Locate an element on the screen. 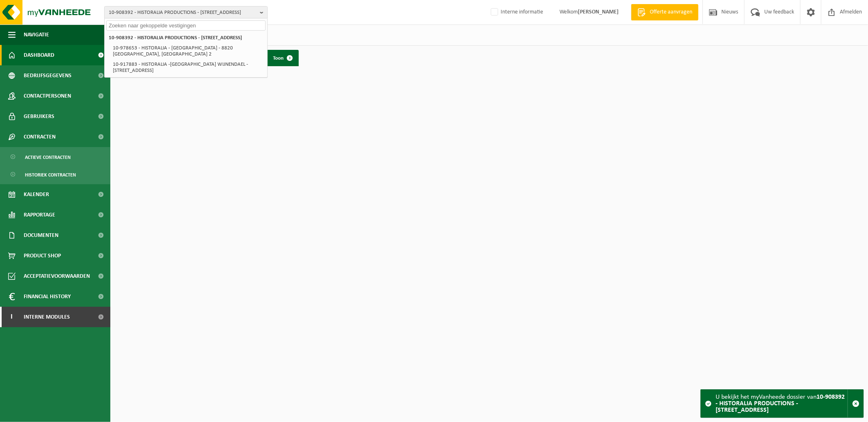 This screenshot has width=868, height=422. span: Financial History is located at coordinates (47, 296).